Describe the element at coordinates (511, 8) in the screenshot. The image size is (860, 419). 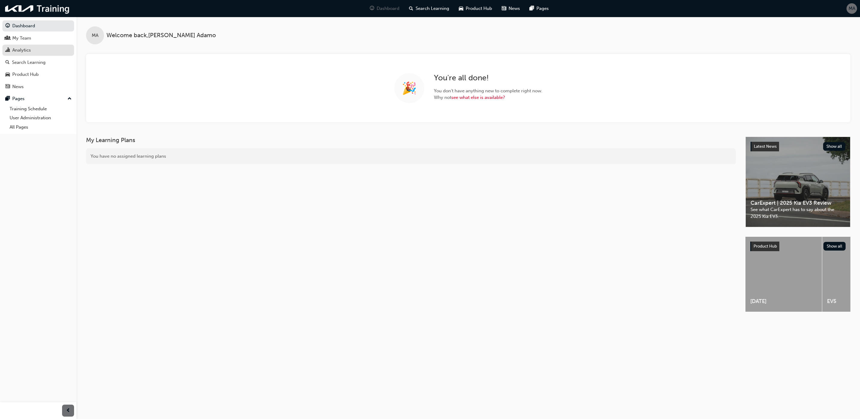
I see `a: news-iconNews` at that location.